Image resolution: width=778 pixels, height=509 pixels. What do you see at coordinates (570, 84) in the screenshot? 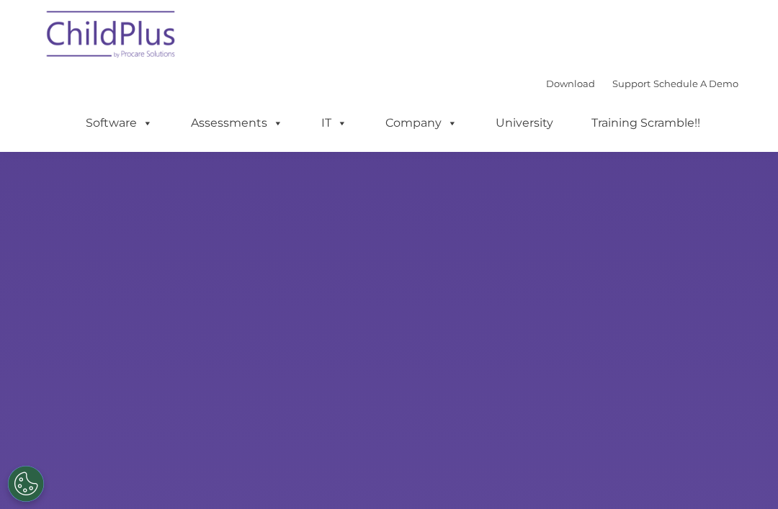
I see `a: Download` at bounding box center [570, 84].